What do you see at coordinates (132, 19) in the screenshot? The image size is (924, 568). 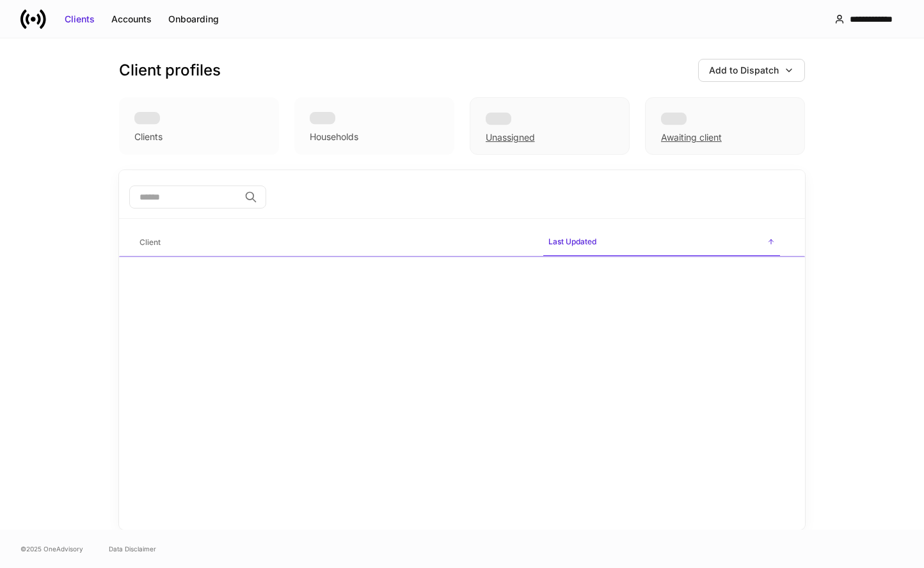 I see `button: Accounts` at bounding box center [132, 19].